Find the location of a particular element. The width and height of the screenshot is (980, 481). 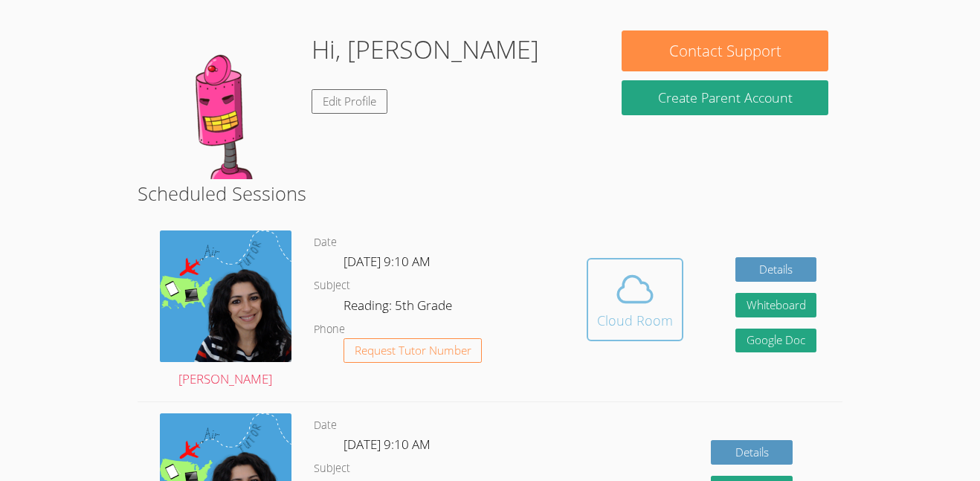

button: Cloud Room is located at coordinates (635, 300).